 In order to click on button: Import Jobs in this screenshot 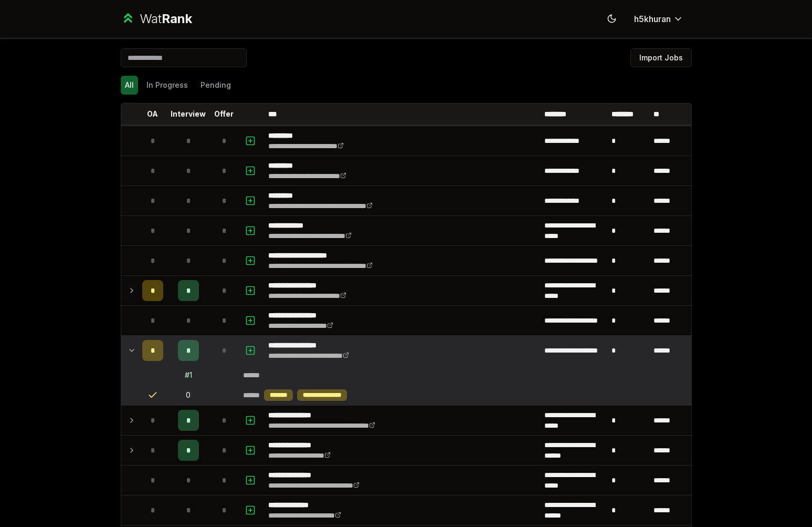, I will do `click(661, 58)`.